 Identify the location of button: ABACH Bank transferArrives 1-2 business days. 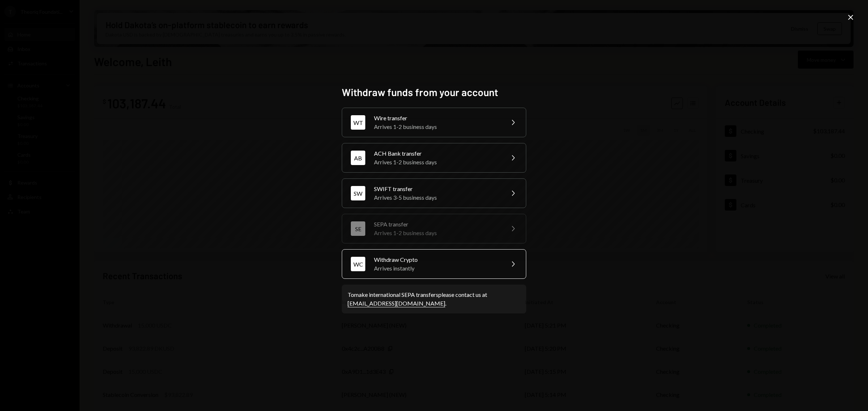
(434, 158).